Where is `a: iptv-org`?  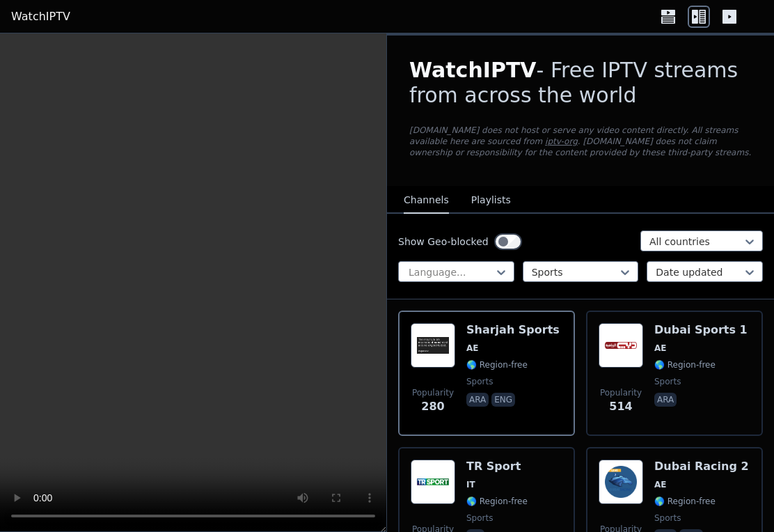
a: iptv-org is located at coordinates (562, 141).